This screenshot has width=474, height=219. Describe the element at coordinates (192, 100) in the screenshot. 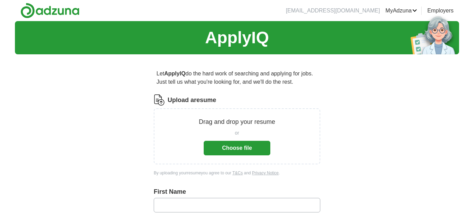

I see `label: Upload a resume` at that location.